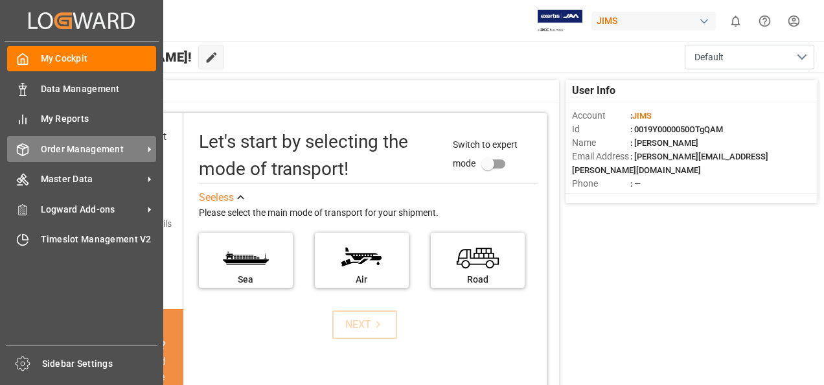  What do you see at coordinates (485, 154) in the screenshot?
I see `span: Switch to expert mode` at bounding box center [485, 154].